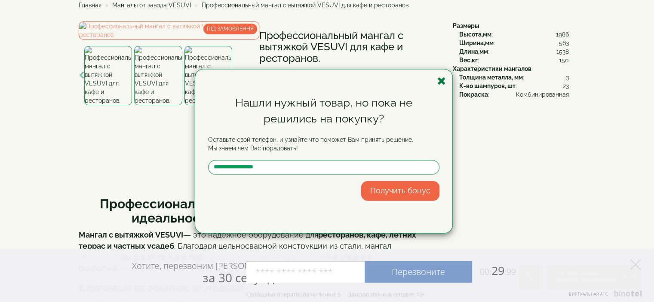 This screenshot has height=302, width=654. Describe the element at coordinates (400, 191) in the screenshot. I see `button: Получить бонус` at that location.